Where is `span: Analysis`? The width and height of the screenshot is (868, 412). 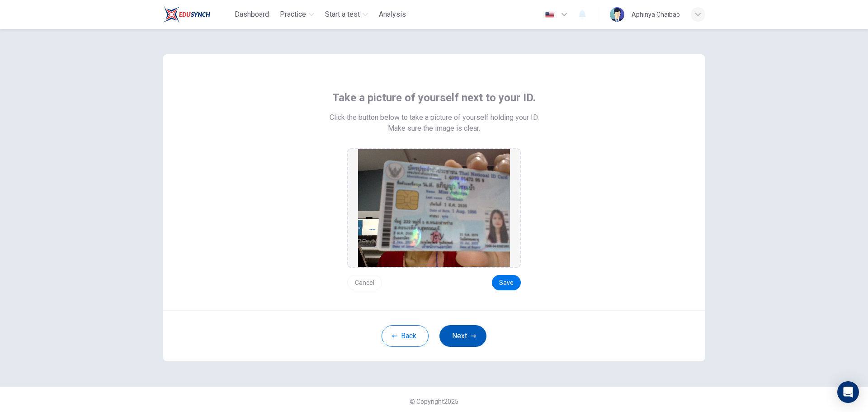
span: Analysis is located at coordinates (392, 14).